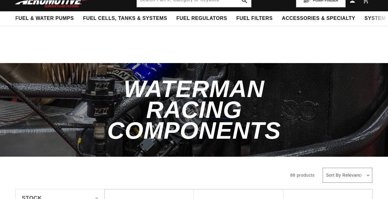 The height and width of the screenshot is (199, 388). What do you see at coordinates (302, 175) in the screenshot?
I see `span: 88 products` at bounding box center [302, 175].